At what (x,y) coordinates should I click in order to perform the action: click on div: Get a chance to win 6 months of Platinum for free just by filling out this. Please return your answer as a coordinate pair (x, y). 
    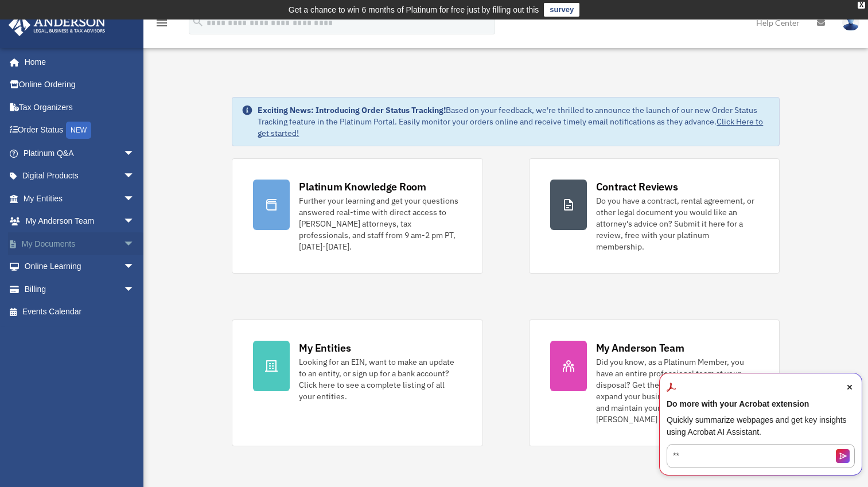
    Looking at the image, I should click on (413, 10).